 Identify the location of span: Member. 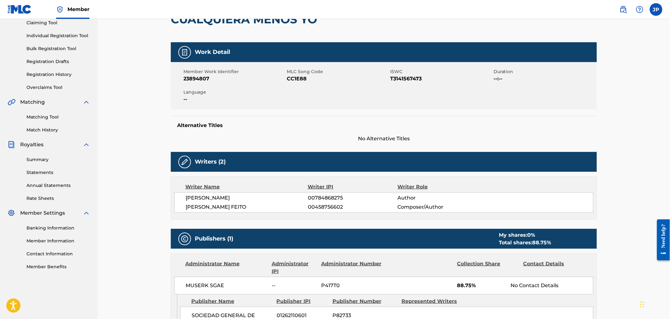
(78, 9).